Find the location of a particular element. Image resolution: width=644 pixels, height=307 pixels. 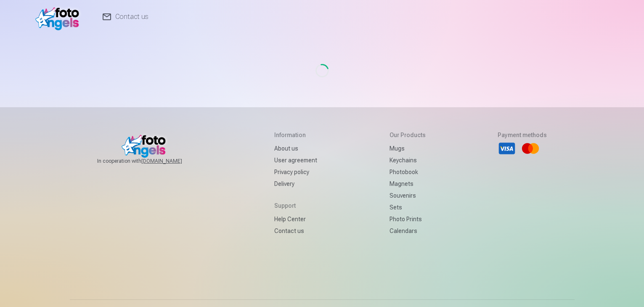

img: /v1 is located at coordinates (59, 17).